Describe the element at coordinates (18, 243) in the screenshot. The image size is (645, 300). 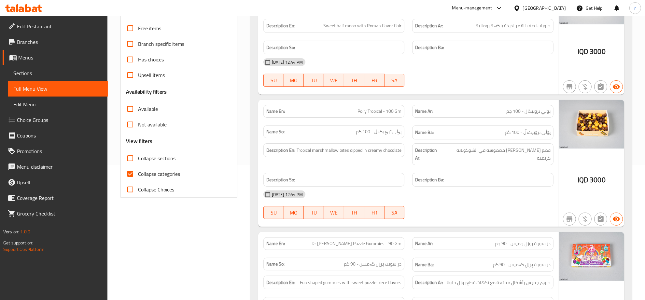
I see `span: Get support on:` at that location.